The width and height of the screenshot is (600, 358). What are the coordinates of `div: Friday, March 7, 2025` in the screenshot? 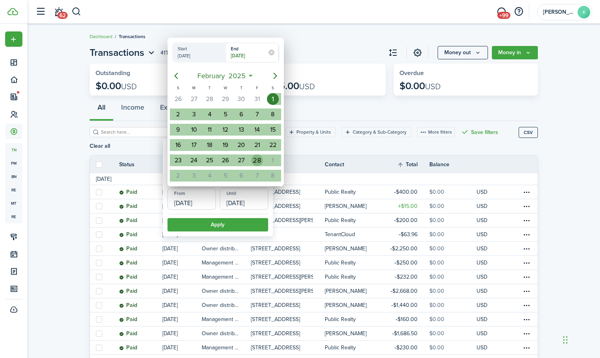 It's located at (257, 176).